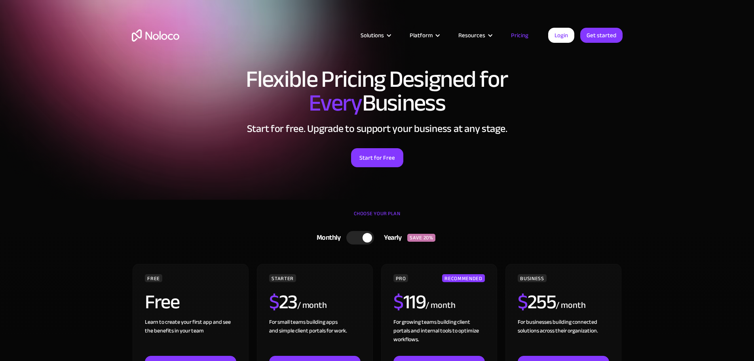  I want to click on a: Get started, so click(601, 35).